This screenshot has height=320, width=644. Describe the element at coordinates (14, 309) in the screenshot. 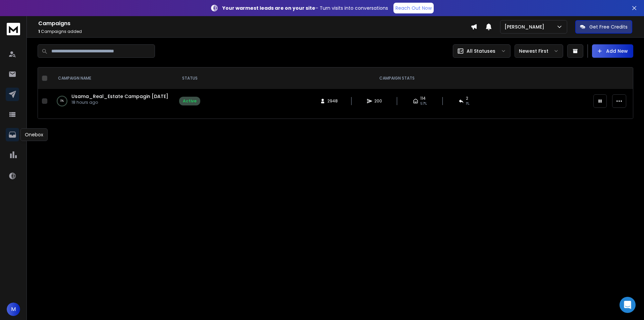

I see `span: M` at that location.